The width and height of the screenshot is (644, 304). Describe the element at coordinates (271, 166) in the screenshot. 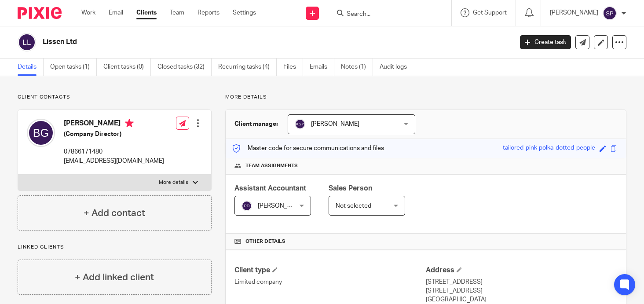

I see `span: Team assignments` at that location.